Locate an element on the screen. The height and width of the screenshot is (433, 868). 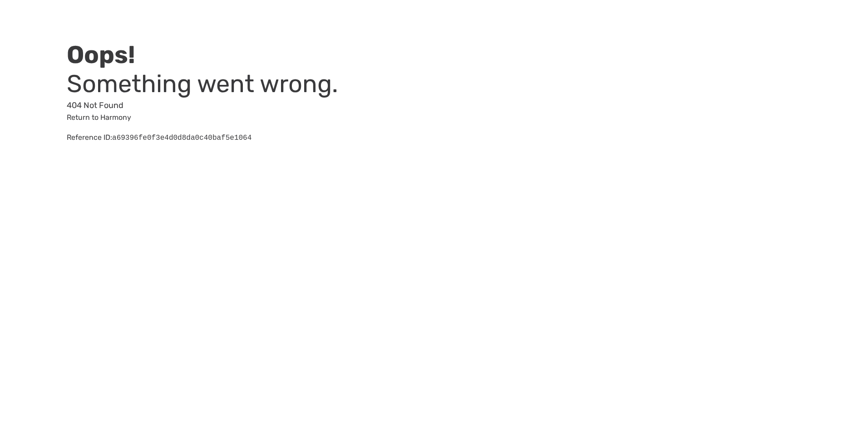
div: Reference ID: is located at coordinates (234, 138).